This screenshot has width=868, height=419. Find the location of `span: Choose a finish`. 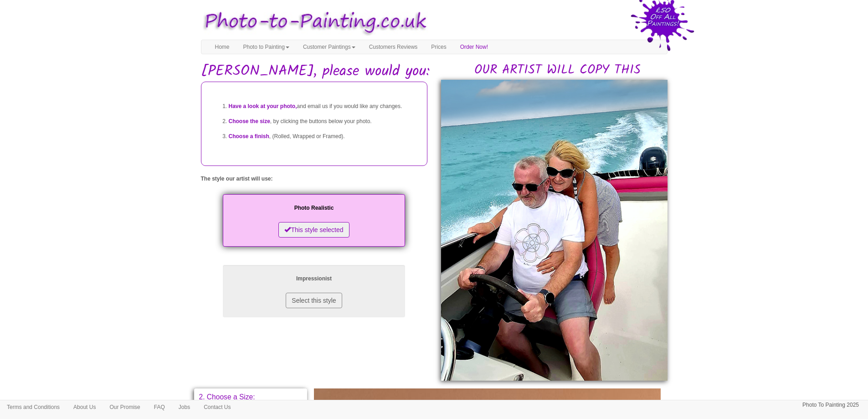

span: Choose a finish is located at coordinates (249, 136).